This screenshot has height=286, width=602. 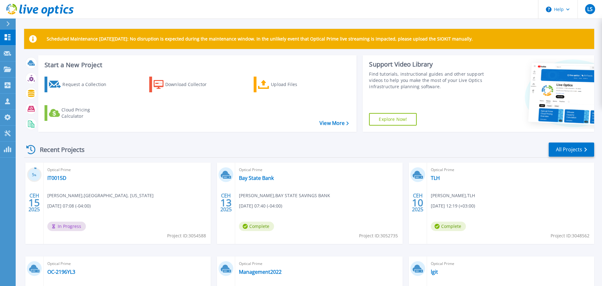 What do you see at coordinates (590, 9) in the screenshot?
I see `span: LS` at bounding box center [590, 9].